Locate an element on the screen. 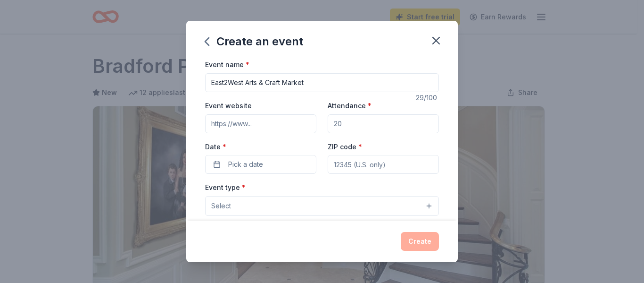  button: Select is located at coordinates (322, 206).